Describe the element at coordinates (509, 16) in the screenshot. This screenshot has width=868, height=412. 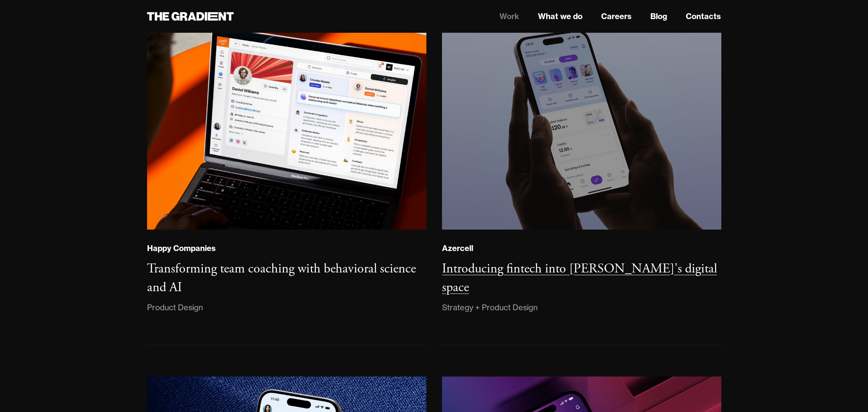
I see `a: Work` at that location.